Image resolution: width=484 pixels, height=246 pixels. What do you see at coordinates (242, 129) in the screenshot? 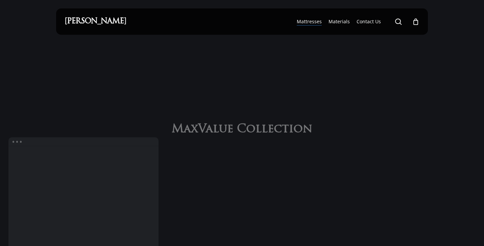
I see `h2: MaxValue Collection` at bounding box center [242, 129].